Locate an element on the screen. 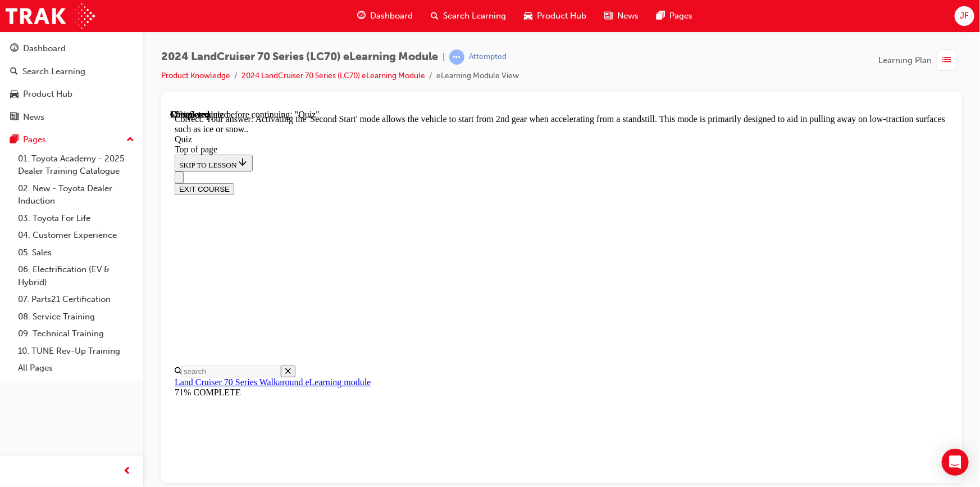 This screenshot has height=487, width=980. span: SKIP TO LESSON is located at coordinates (43, 55).